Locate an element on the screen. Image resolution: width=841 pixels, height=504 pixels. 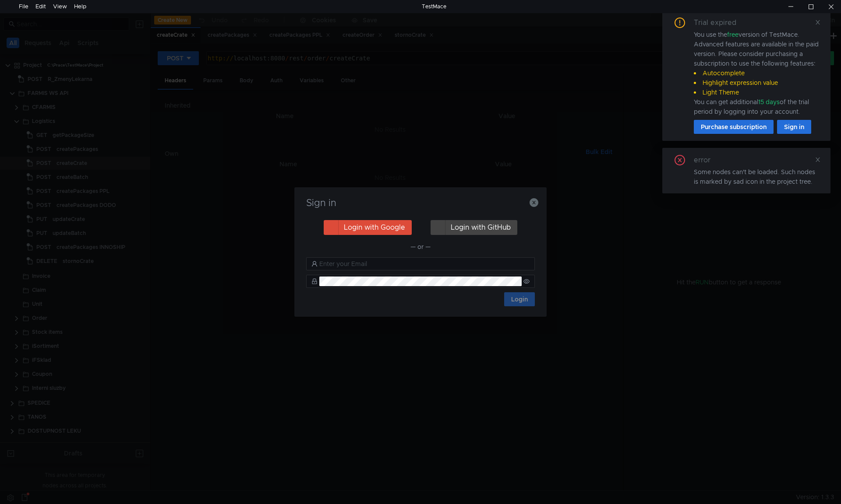
span: free is located at coordinates (732, 34).